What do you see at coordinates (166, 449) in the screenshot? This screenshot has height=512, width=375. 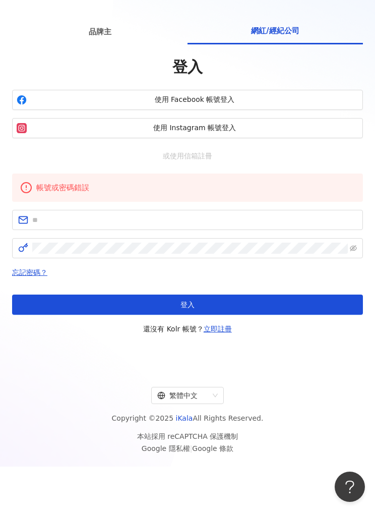 I see `a: Google 隱私權` at bounding box center [166, 449].